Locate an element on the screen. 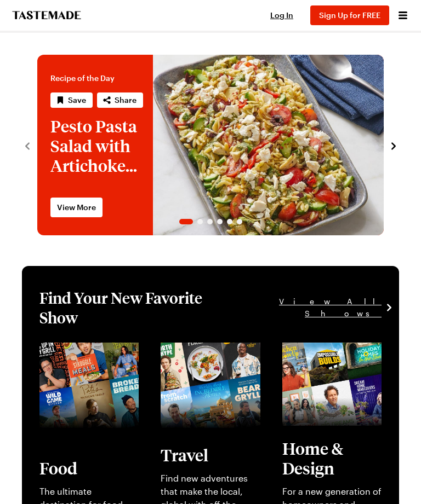  div: 1 / 6 is located at coordinates (210, 145).